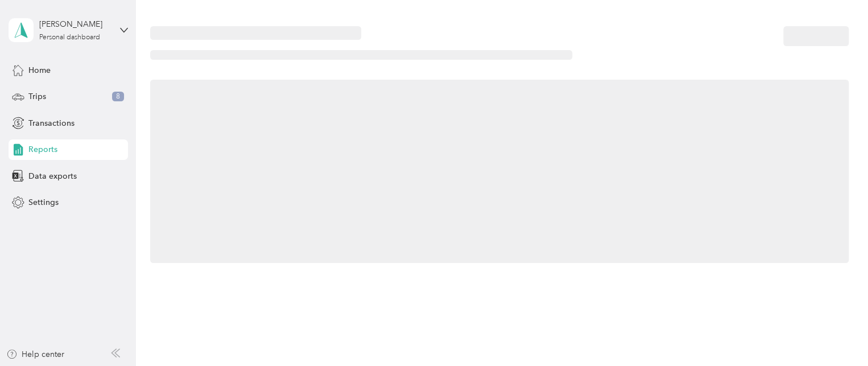  I want to click on span: Reports, so click(42, 149).